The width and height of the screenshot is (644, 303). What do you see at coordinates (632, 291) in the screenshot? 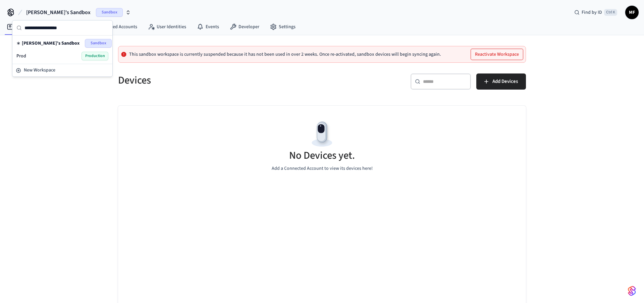
I see `img: SeamLogoGradient.69752ec5.svg` at bounding box center [632, 291].